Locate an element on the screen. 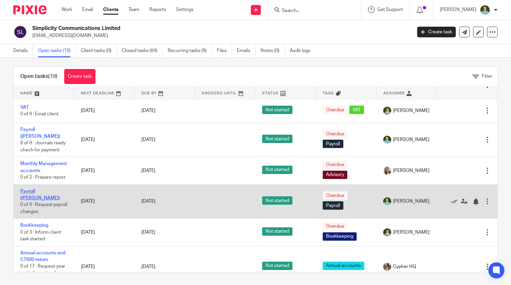  span: Cypher HQ is located at coordinates (405, 266).